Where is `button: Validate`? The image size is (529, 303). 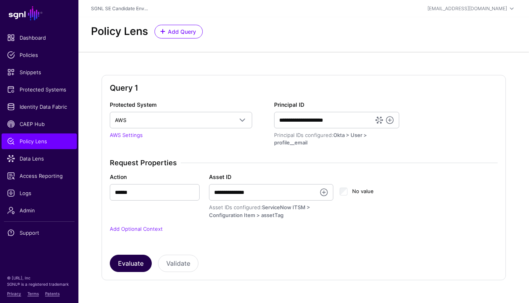
button: Validate is located at coordinates (178, 263).